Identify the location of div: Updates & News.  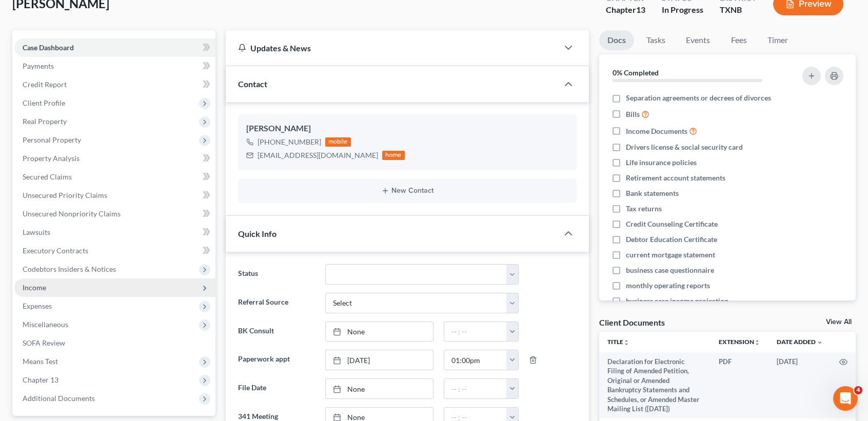
(392, 48).